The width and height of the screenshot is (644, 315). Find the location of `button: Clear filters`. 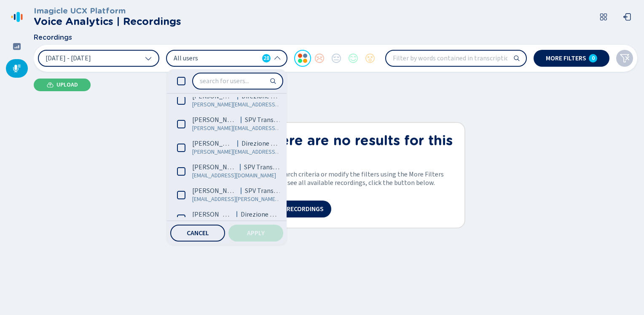

button: Clear filters is located at coordinates (625, 58).